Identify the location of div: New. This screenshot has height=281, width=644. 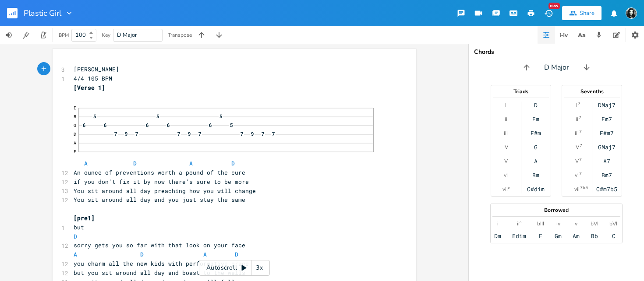
(554, 6).